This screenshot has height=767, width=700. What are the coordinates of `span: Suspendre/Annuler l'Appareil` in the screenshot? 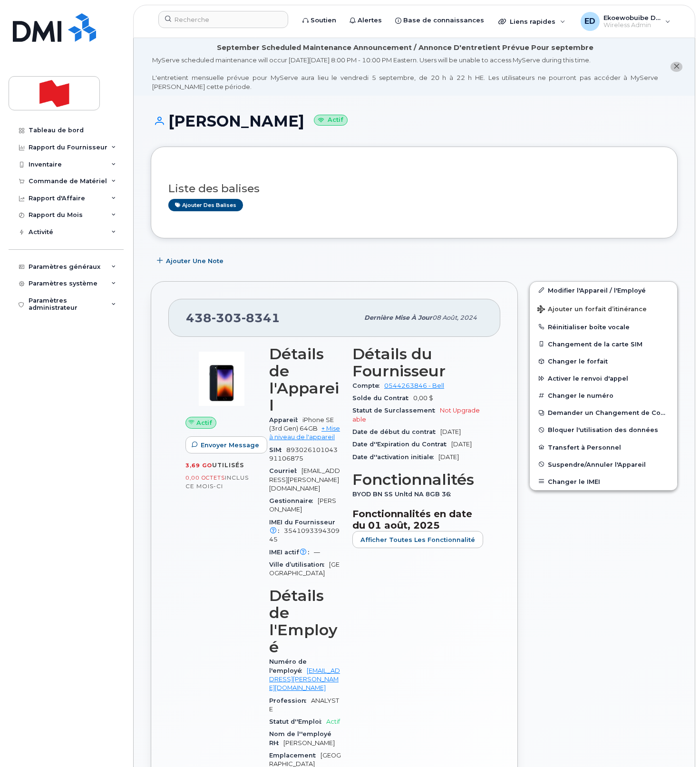 It's located at (597, 464).